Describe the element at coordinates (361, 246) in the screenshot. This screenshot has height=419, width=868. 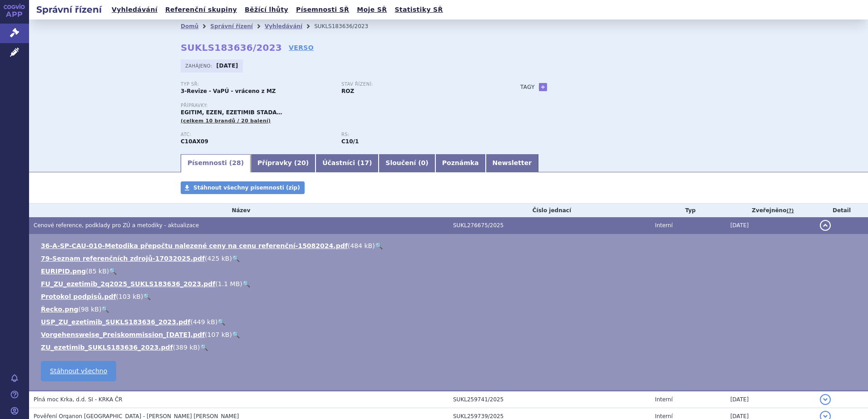
I see `span: 484 kB` at that location.